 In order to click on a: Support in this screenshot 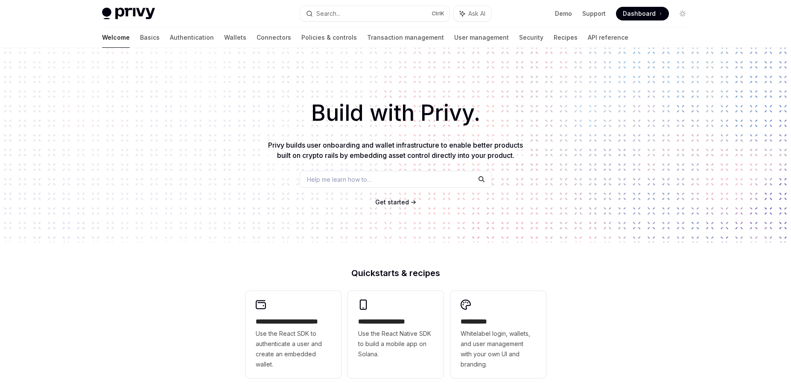, I will do `click(594, 14)`.